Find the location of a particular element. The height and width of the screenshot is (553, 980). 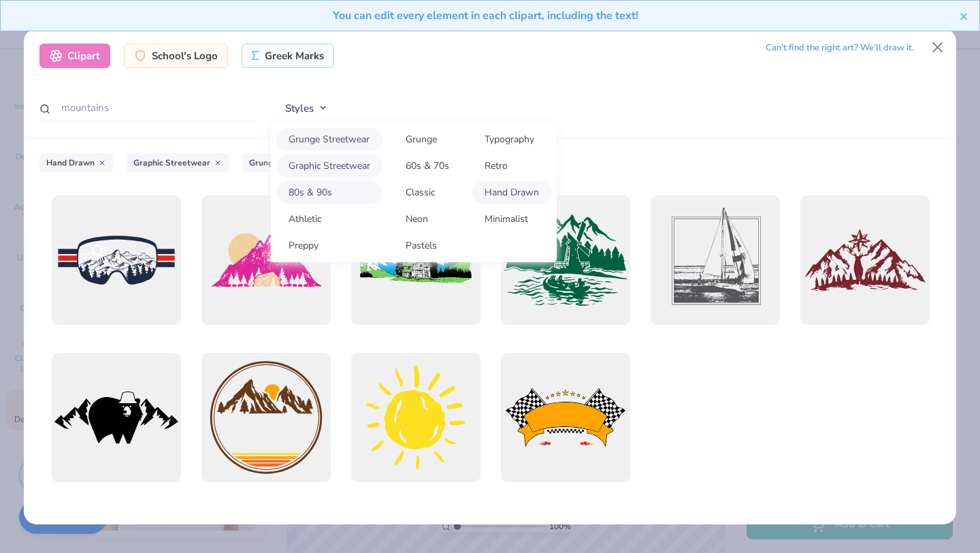

input: Search by name is located at coordinates (148, 108).